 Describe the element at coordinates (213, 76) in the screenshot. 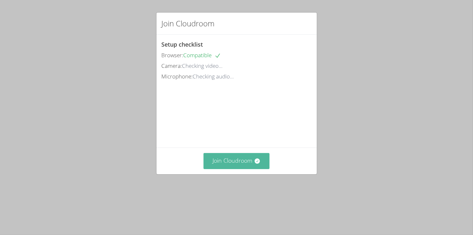

I see `span: Checking audio...` at that location.